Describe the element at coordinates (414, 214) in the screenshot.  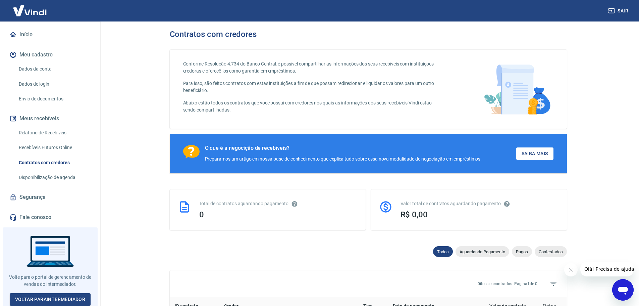
I see `span: R$ 0,00` at that location.